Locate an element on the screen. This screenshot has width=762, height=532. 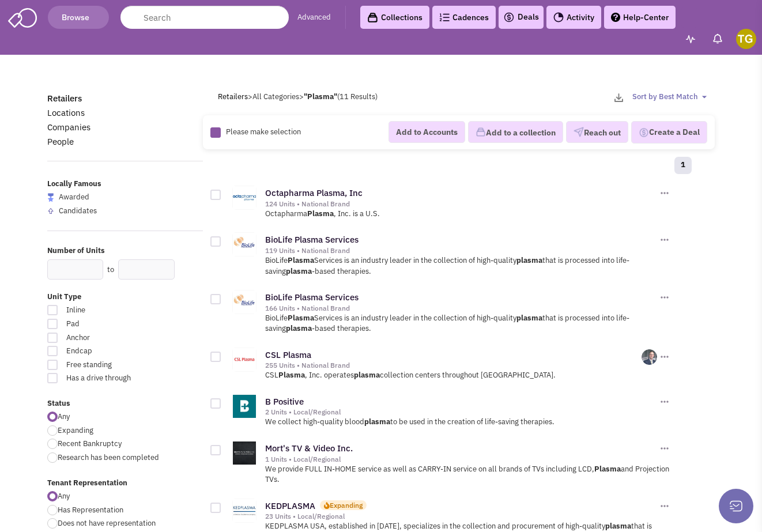
img: locallyfamous-upvote.png is located at coordinates (51, 211).